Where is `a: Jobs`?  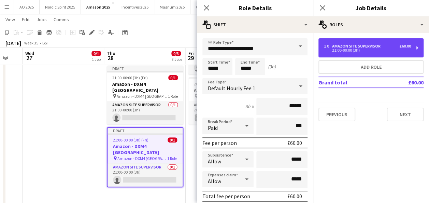 a: Jobs is located at coordinates (42, 19).